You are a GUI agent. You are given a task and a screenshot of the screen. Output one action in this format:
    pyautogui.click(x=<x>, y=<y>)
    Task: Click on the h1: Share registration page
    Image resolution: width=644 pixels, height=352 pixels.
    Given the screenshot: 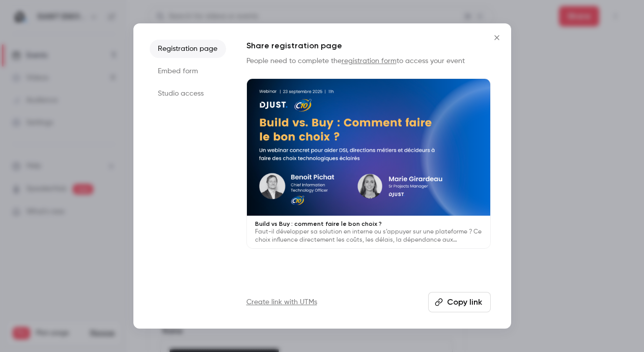 What is the action you would take?
    pyautogui.click(x=369, y=46)
    